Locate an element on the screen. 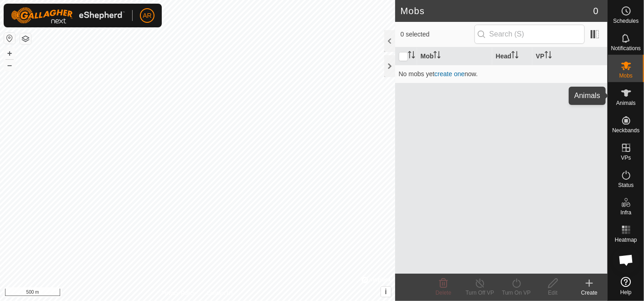  span: AR is located at coordinates (147, 16).